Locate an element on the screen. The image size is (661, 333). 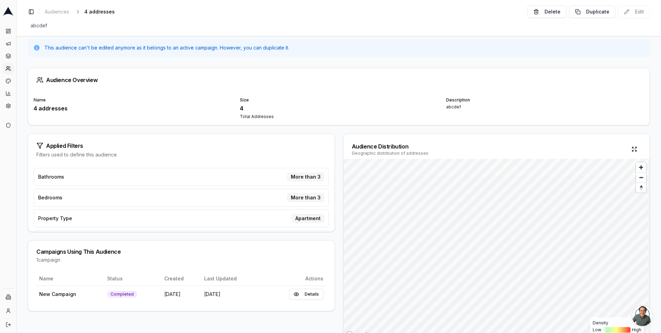
span: Bathrooms is located at coordinates (51, 177).